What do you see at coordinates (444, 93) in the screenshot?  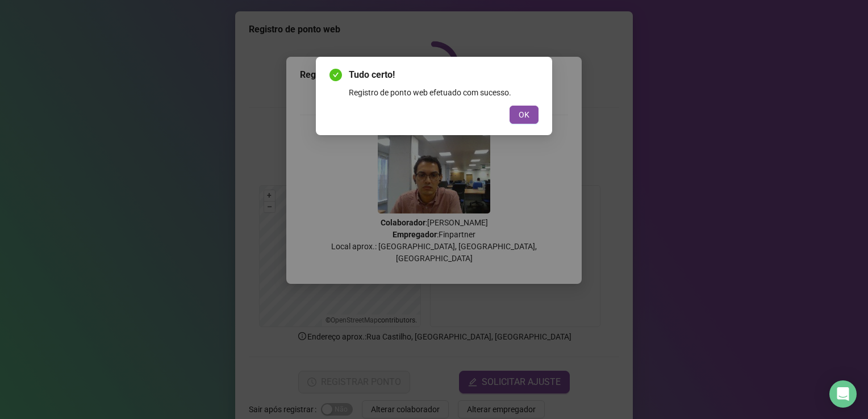 I see `div: Registro de ponto web efetuado com sucesso.` at bounding box center [444, 93].